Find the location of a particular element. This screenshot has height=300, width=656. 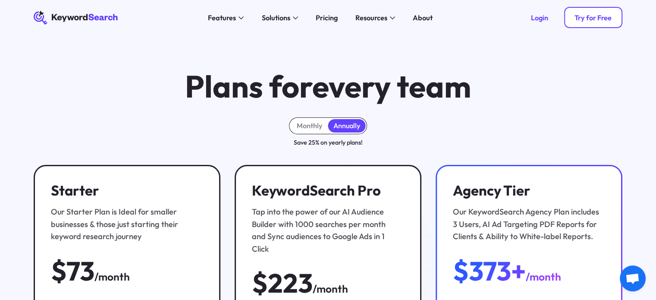

h3: Starter is located at coordinates (125, 190).